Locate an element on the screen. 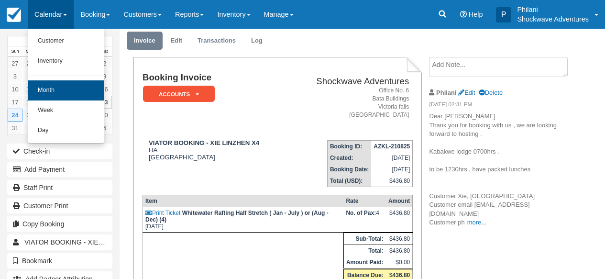 The width and height of the screenshot is (605, 279). span: VIATOR BOOKING - XIE LINZHEN X4 is located at coordinates (82, 242).